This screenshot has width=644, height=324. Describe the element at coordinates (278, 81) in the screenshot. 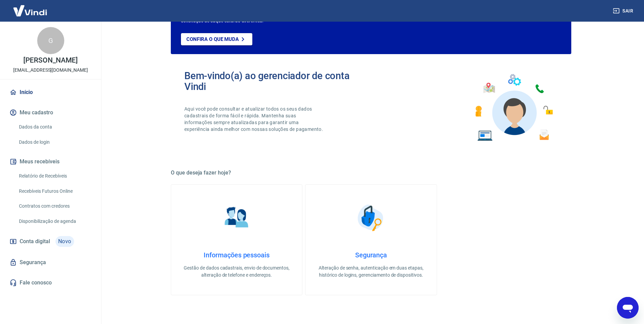

I see `h2: Bem-vindo(a) ao gerenciador de conta Vindi` at that location.